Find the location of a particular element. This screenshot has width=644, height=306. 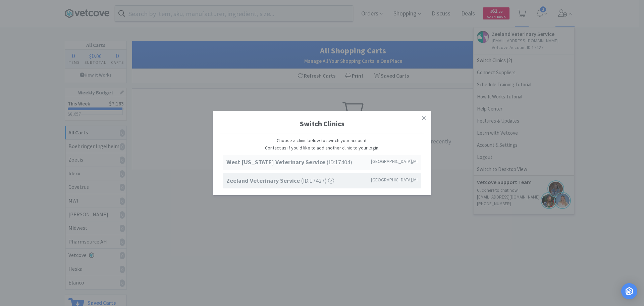

strong: Zeeland Veterinary Service is located at coordinates (264, 180).